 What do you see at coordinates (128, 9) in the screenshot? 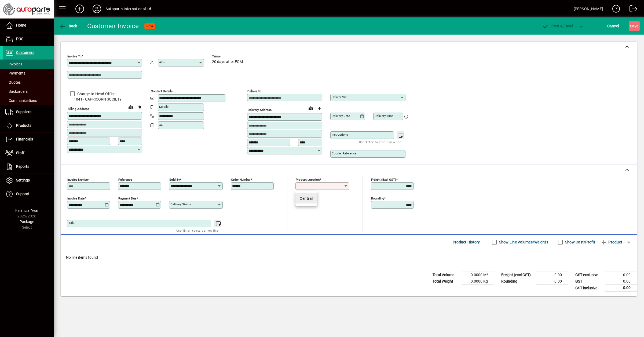
I see `div: Autoparts International ltd` at bounding box center [128, 9].